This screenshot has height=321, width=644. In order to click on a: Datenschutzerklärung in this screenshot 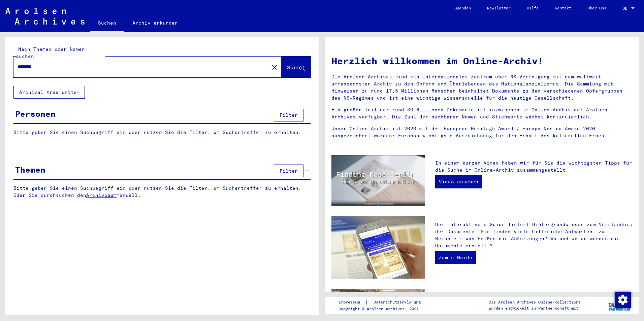, I will do `click(398, 302)`.